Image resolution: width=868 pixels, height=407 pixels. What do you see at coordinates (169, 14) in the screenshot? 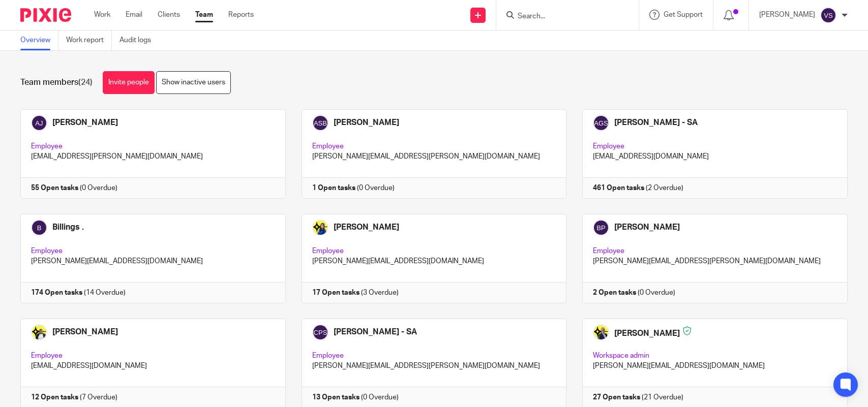
I see `a: Clients` at bounding box center [169, 14].